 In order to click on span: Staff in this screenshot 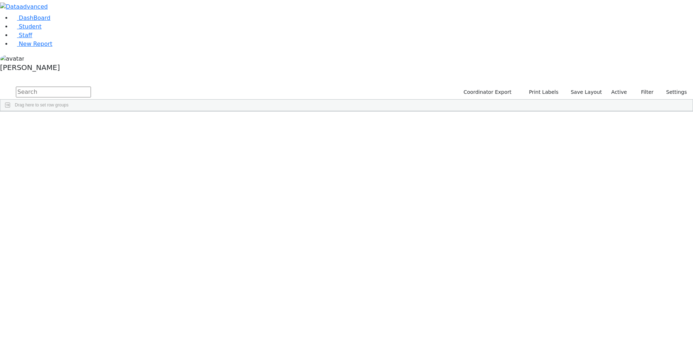, I will do `click(25, 35)`.